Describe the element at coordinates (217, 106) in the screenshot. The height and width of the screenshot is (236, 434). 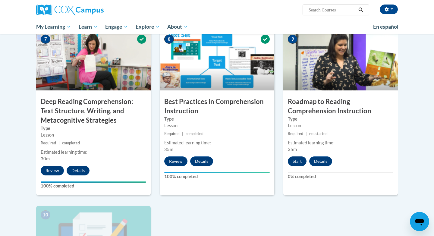
I see `h3: Best Practices in Comprehension Instruction` at that location.